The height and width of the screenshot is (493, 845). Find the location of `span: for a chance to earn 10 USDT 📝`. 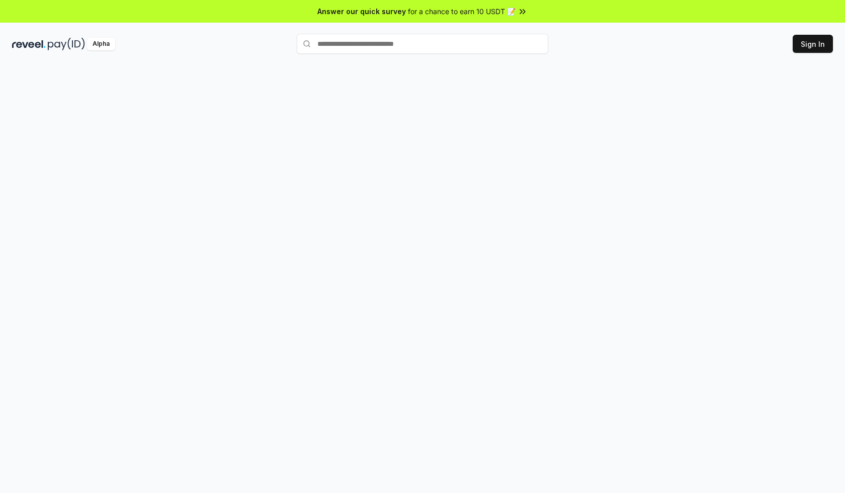

span: for a chance to earn 10 USDT 📝 is located at coordinates (462, 11).